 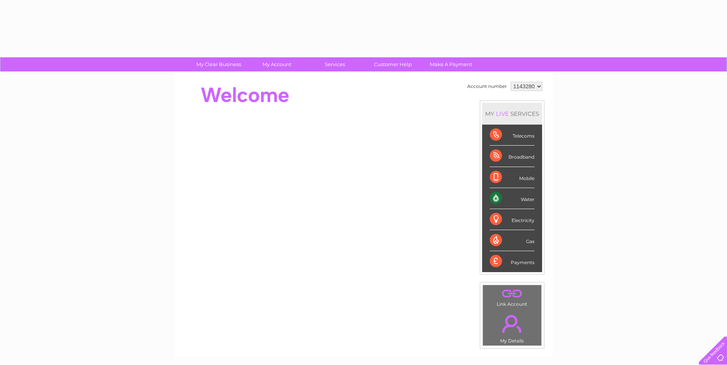 What do you see at coordinates (512, 296) in the screenshot?
I see `td: Link Account` at bounding box center [512, 296].